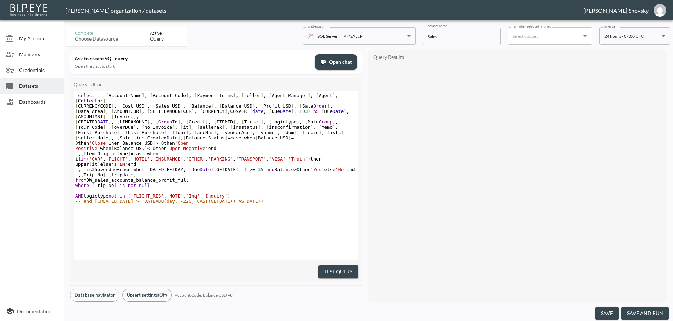 This screenshot has width=673, height=321. I want to click on span: Datasets, so click(39, 86).